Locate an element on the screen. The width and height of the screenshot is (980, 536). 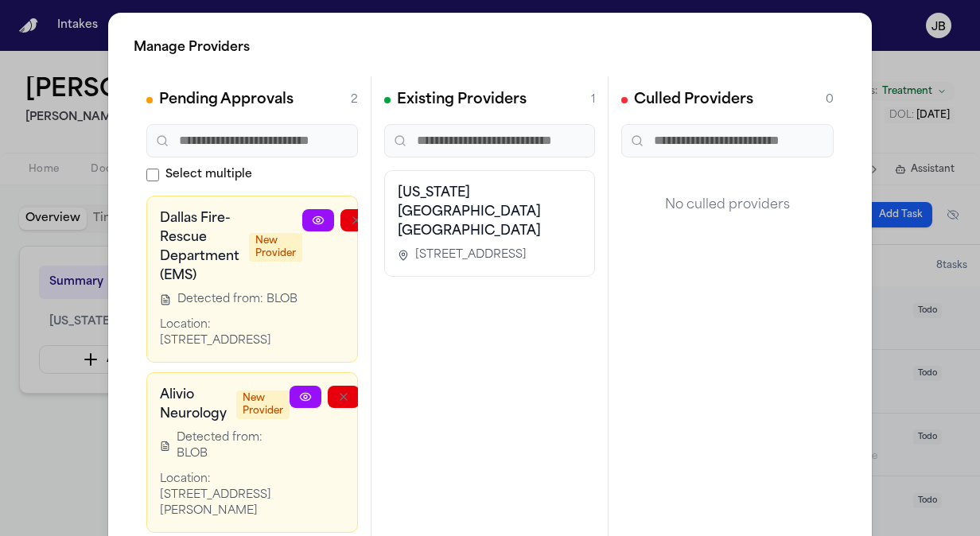
h3: Alivio Neurology is located at coordinates (193, 404).